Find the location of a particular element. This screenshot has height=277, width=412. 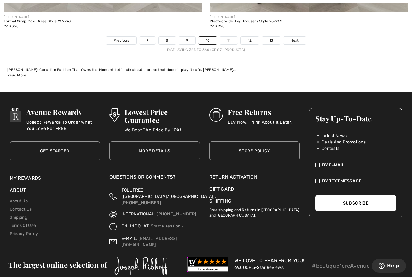

div: Questions or Comments? is located at coordinates (155, 178).